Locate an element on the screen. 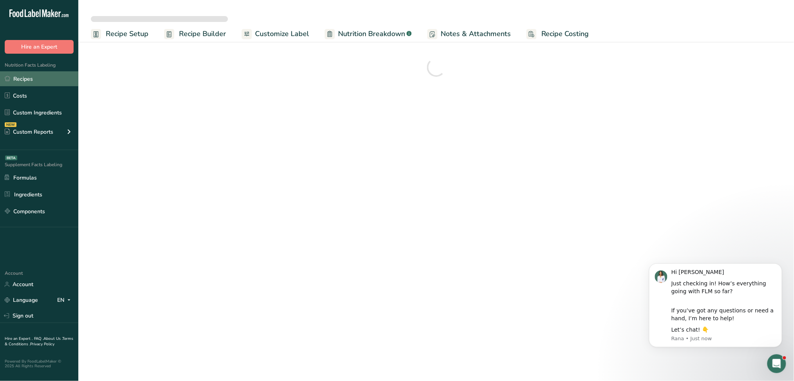  button: Hire an Expert is located at coordinates (39, 47).